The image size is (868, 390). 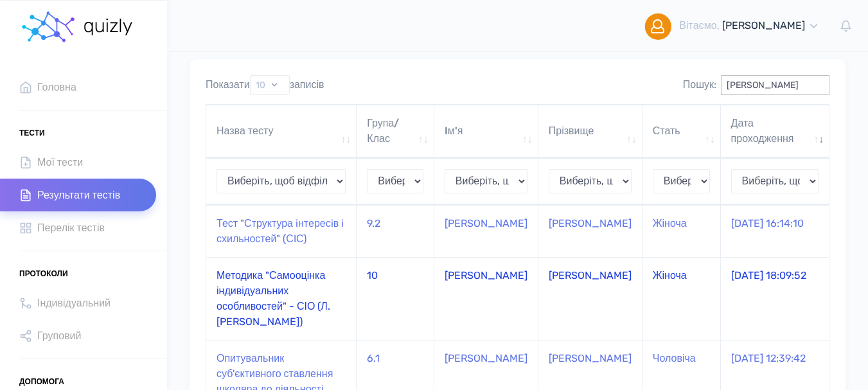 What do you see at coordinates (396, 299) in the screenshot?
I see `td: 10` at bounding box center [396, 299].